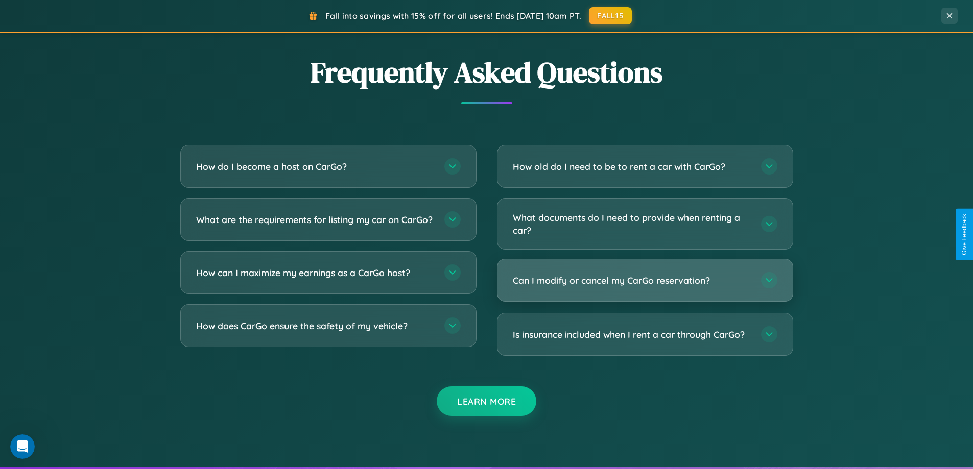  What do you see at coordinates (315, 167) in the screenshot?
I see `h3: How do I become a host on CarGo?` at bounding box center [315, 167].